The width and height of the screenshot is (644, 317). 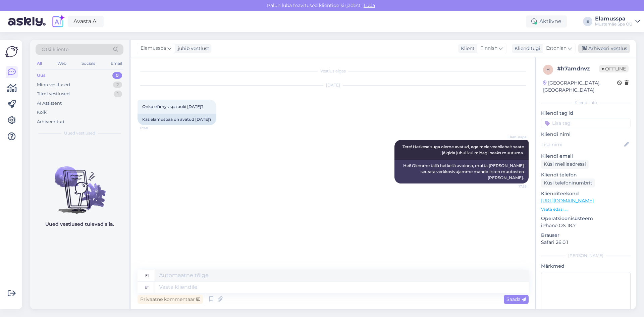 What do you see at coordinates (79, 224) in the screenshot?
I see `p: Uued vestlused tulevad siia.` at bounding box center [79, 224].